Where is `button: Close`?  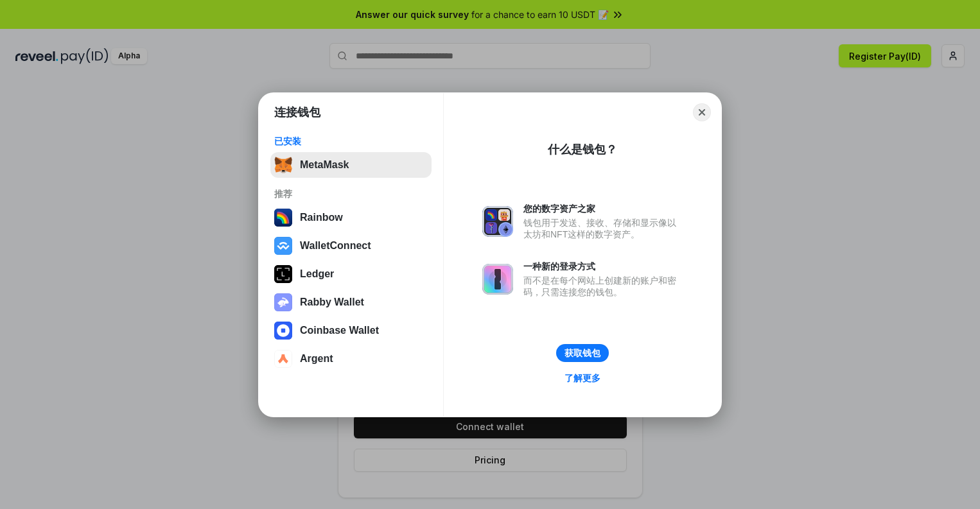 button: Close is located at coordinates (702, 112).